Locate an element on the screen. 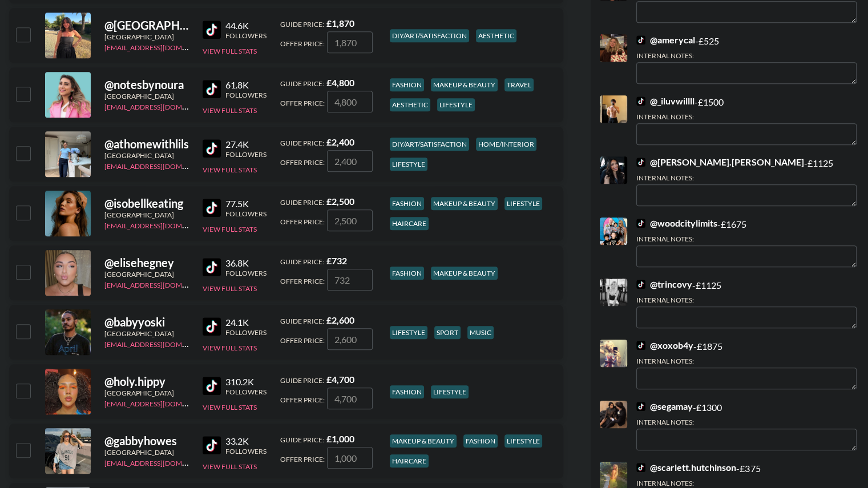 This screenshot has width=868, height=488. a: @woodcitylimits is located at coordinates (677, 224).